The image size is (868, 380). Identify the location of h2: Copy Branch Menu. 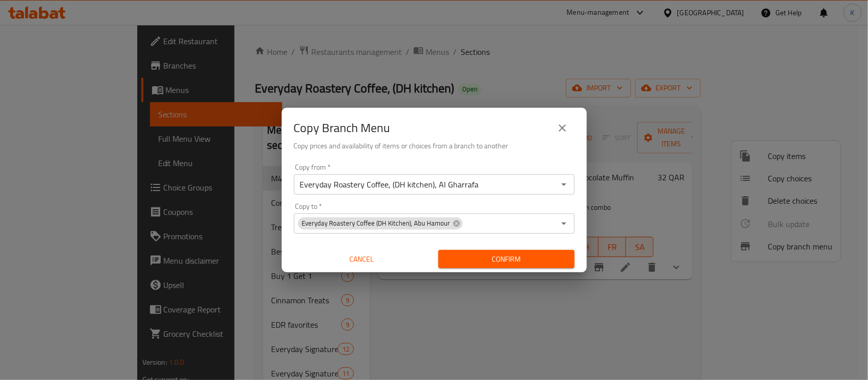
(342, 128).